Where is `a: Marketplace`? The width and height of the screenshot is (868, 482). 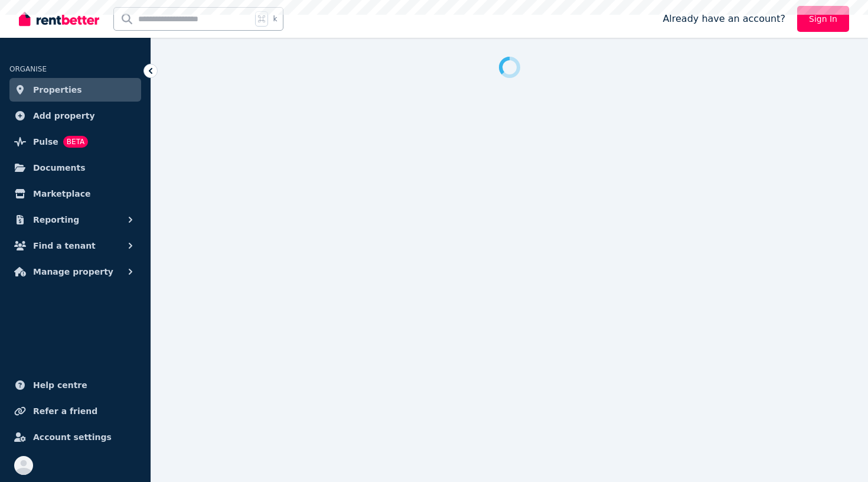 a: Marketplace is located at coordinates (75, 194).